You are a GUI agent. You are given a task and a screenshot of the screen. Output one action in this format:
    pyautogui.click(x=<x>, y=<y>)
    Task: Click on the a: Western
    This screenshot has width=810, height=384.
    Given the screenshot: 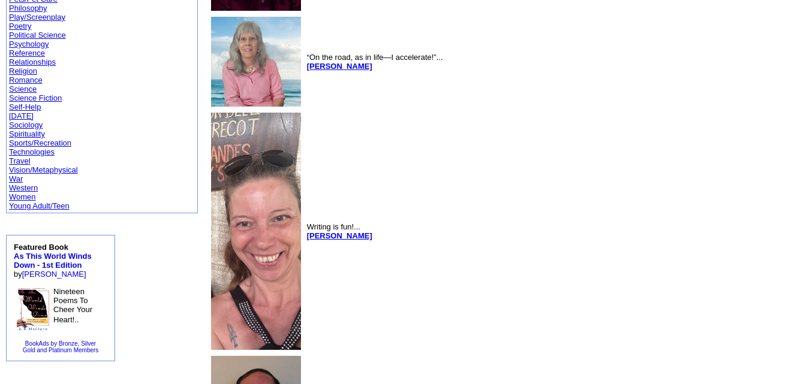 What is the action you would take?
    pyautogui.click(x=23, y=188)
    